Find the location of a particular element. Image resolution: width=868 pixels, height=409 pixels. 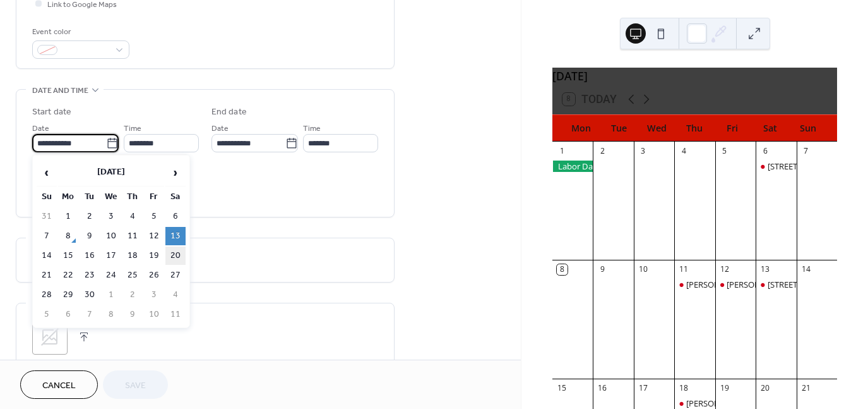

div: Sun is located at coordinates (808, 127).